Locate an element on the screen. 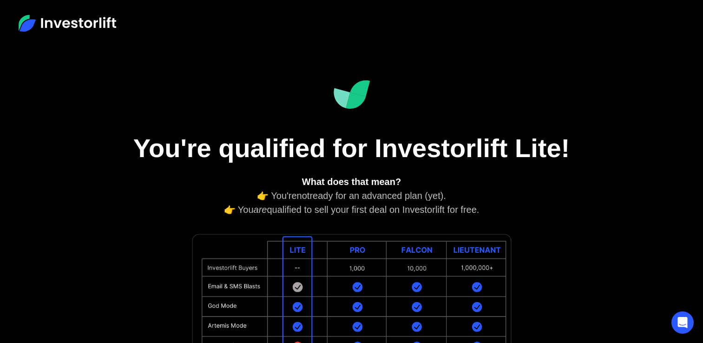  strong: What does that mean? is located at coordinates (351, 182).